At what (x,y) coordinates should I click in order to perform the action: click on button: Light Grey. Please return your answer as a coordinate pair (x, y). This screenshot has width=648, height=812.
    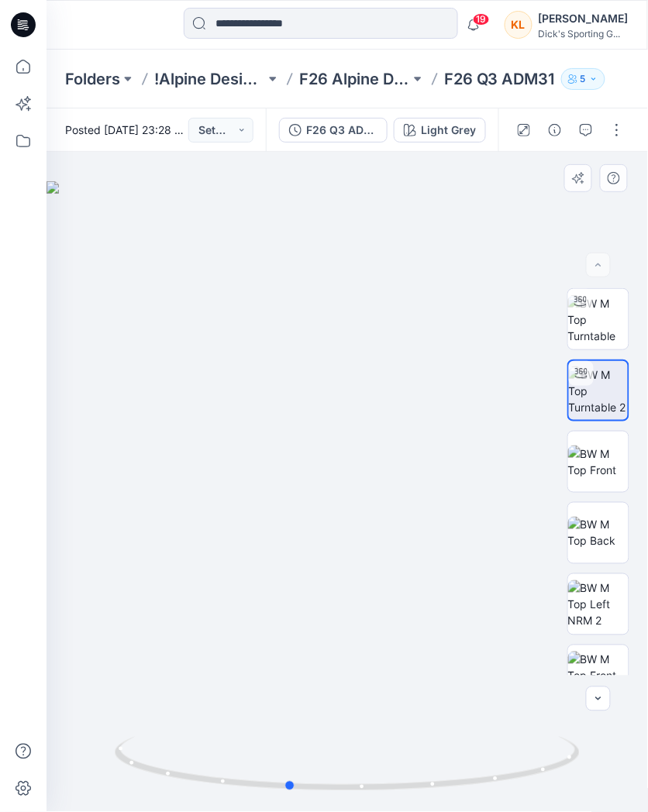
    Looking at the image, I should click on (440, 130).